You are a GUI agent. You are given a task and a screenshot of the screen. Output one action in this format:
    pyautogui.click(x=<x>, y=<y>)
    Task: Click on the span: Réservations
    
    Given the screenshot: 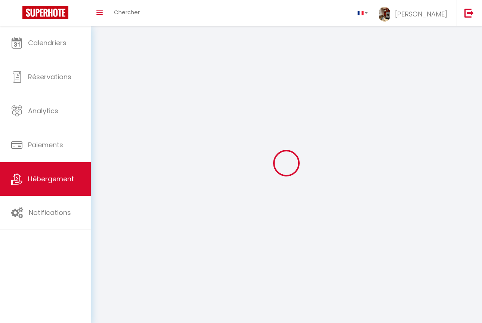 What is the action you would take?
    pyautogui.click(x=50, y=77)
    